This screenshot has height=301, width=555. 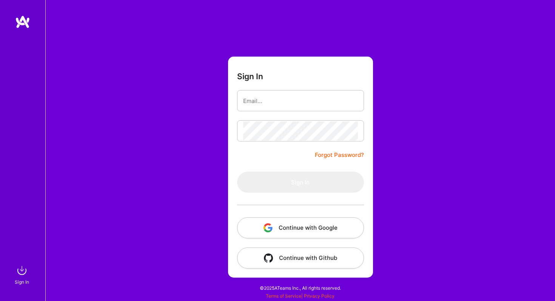 I want to click on a: Privacy Policy, so click(x=319, y=296).